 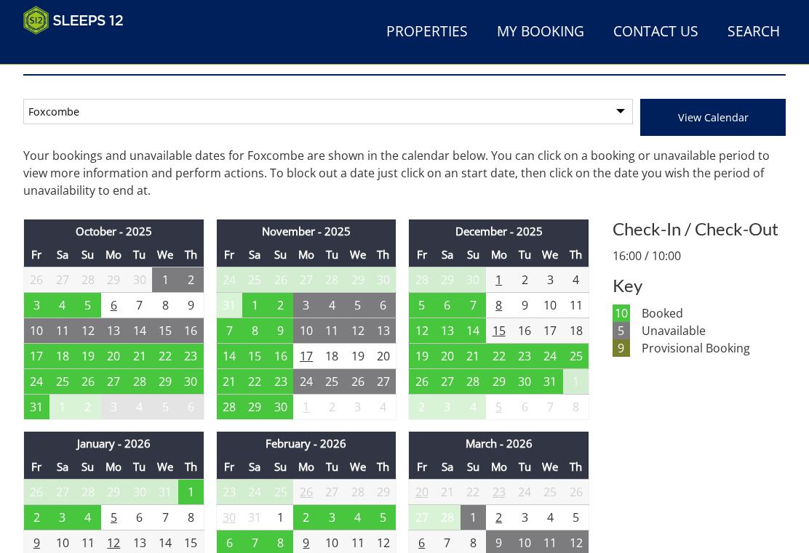 I want to click on th: November - 2025, so click(x=306, y=231).